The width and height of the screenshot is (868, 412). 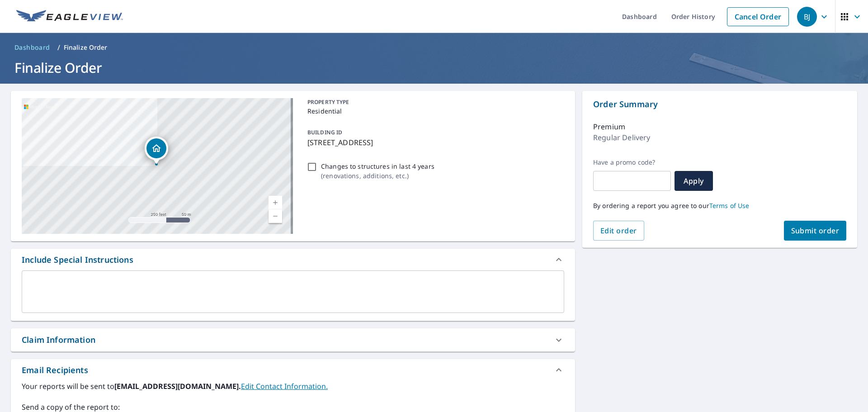 I want to click on p: Changes to structures in last 4 years, so click(x=377, y=166).